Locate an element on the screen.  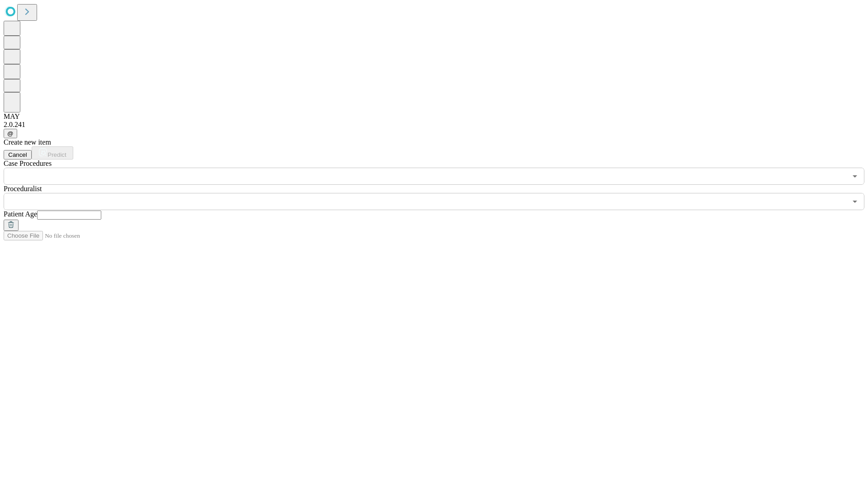
span: Create new item is located at coordinates (27, 142).